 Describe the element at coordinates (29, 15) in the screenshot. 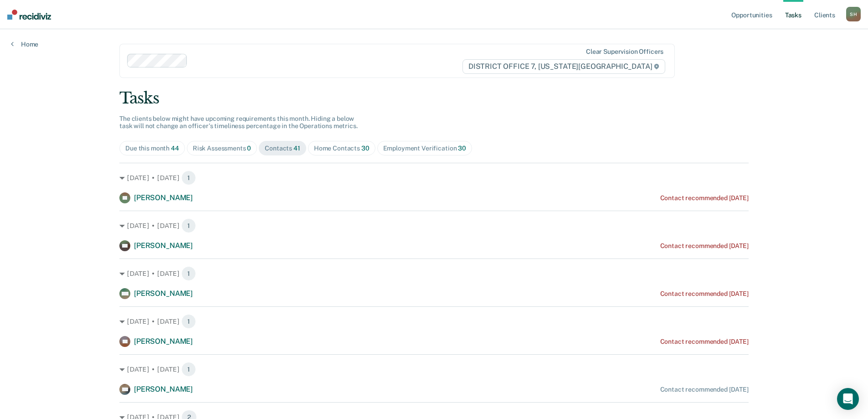

I see `img: Recidiviz` at that location.